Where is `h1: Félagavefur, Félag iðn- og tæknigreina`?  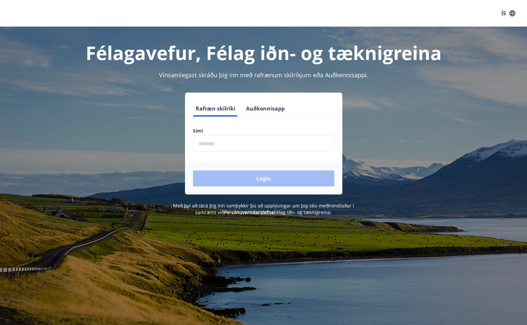
h1: Félagavefur, Félag iðn- og tæknigreina is located at coordinates (264, 53).